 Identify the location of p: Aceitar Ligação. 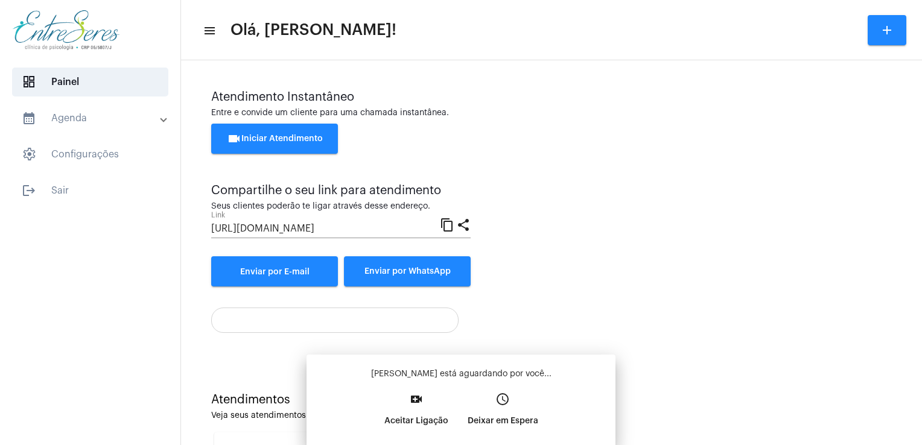
(416, 421).